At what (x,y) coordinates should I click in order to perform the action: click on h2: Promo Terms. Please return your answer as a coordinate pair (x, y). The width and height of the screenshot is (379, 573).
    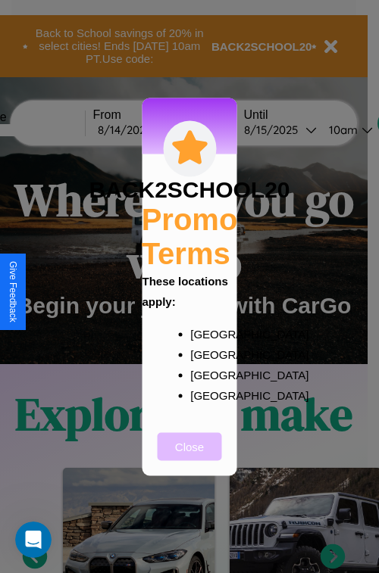
    Looking at the image, I should click on (189, 236).